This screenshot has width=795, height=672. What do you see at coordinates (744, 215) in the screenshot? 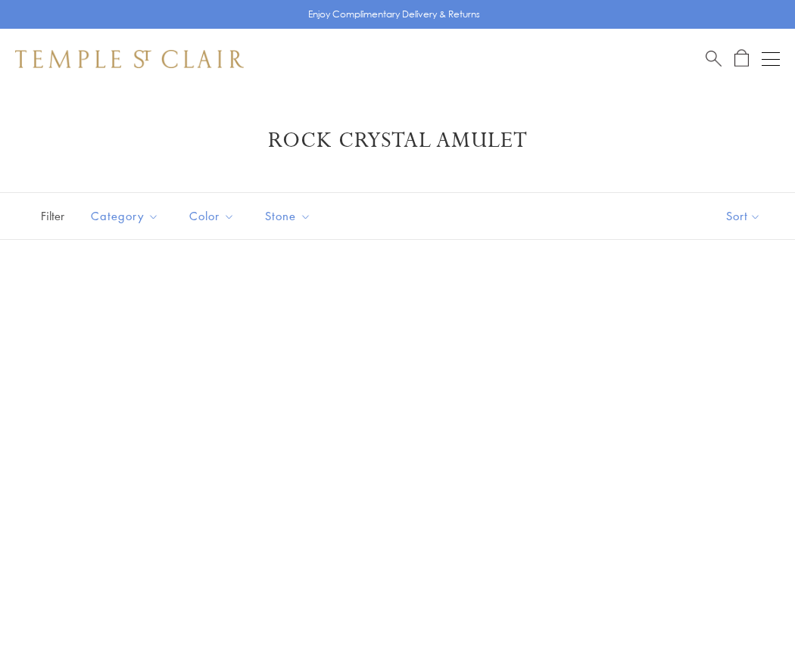
I see `button: Show sort by` at bounding box center [744, 215].